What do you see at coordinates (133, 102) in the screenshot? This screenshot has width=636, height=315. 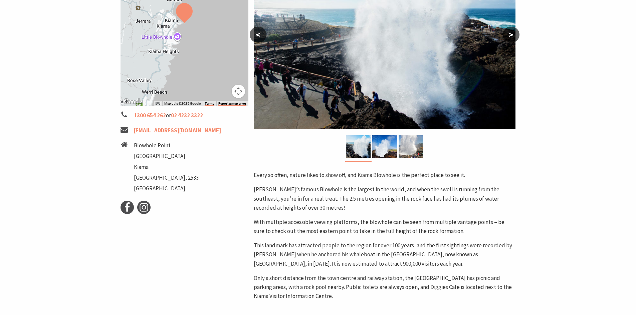 I see `a: Open this area in Google Maps (opens a new window)` at bounding box center [133, 102].